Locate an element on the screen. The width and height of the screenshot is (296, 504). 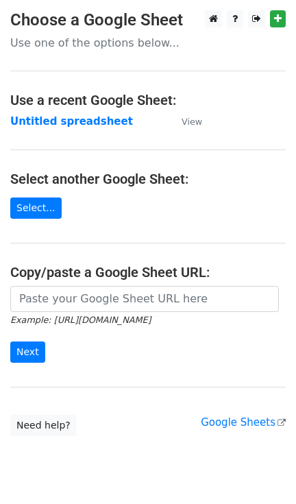
h4: Use a recent Google Sheet: is located at coordinates (148, 100).